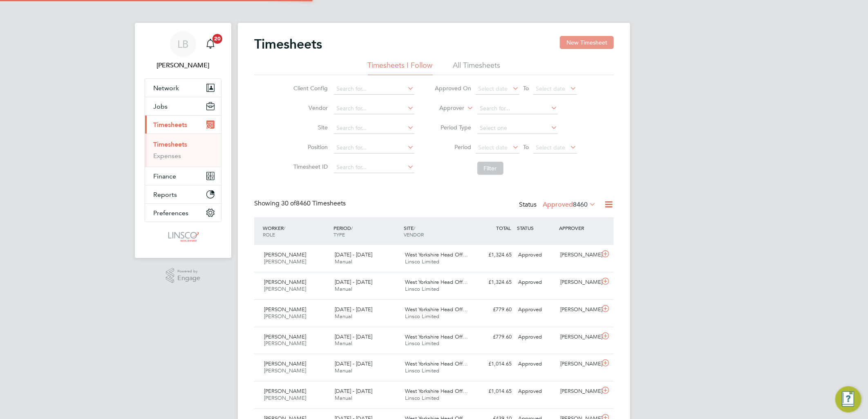  I want to click on div: Status, so click(558, 205).